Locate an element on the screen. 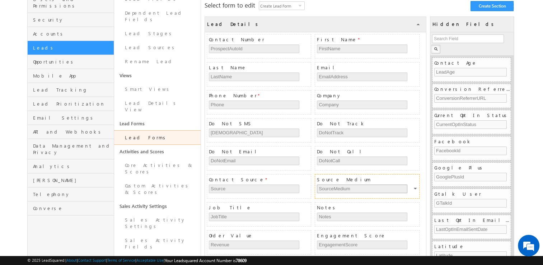 The width and height of the screenshot is (543, 265). a: Lead Details View is located at coordinates (157, 106).